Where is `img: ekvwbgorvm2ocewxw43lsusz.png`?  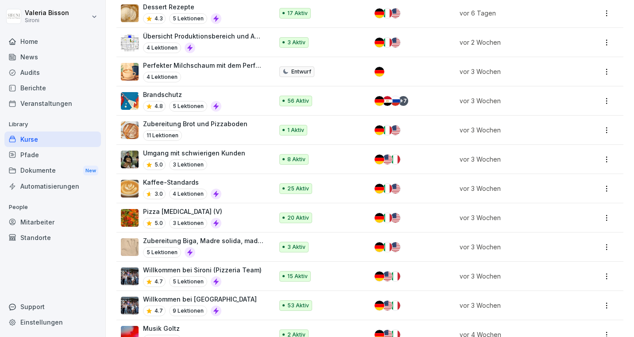 img: ekvwbgorvm2ocewxw43lsusz.png is located at coordinates (130, 247).